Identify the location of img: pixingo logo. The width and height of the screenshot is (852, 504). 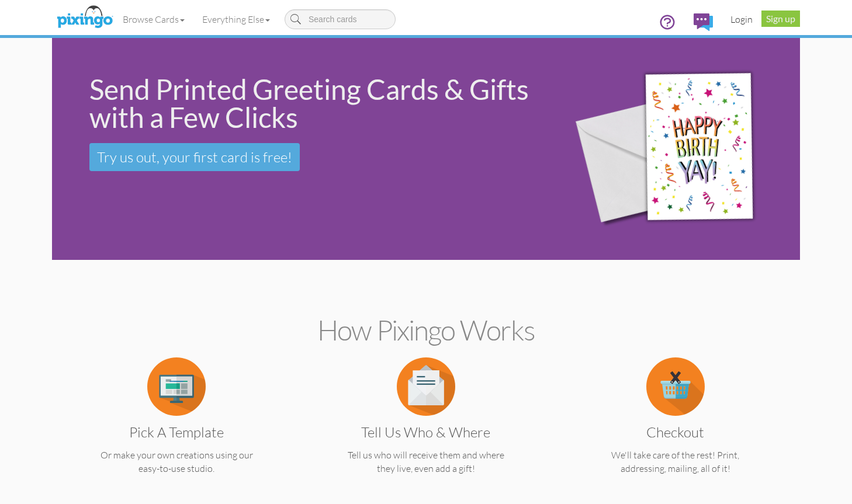
(85, 18).